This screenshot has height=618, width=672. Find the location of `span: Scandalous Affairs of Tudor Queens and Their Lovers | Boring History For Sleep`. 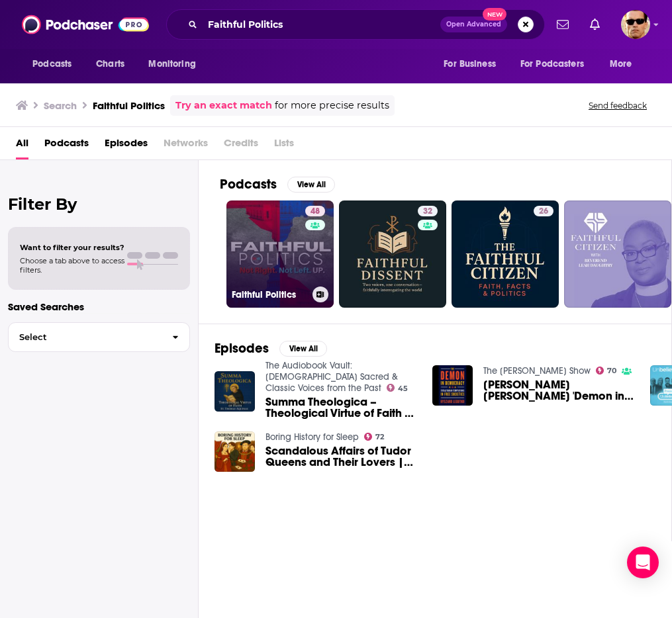

span: Scandalous Affairs of Tudor Queens and Their Lovers | Boring History For Sleep is located at coordinates (341, 457).